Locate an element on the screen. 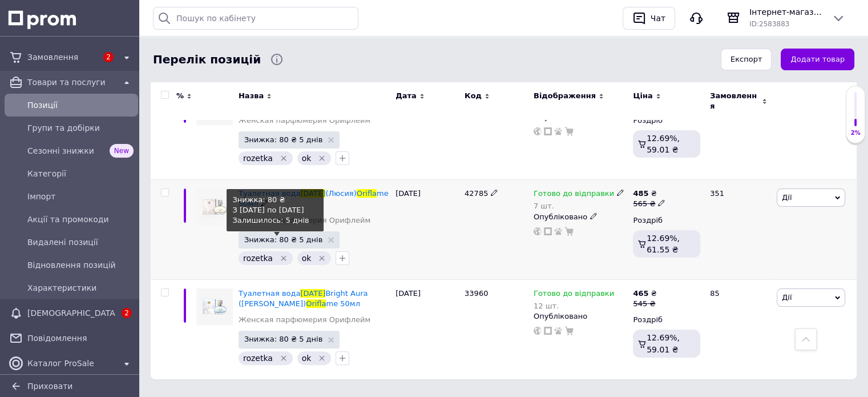 This screenshot has height=397, width=868. button: Експорт is located at coordinates (747, 60).